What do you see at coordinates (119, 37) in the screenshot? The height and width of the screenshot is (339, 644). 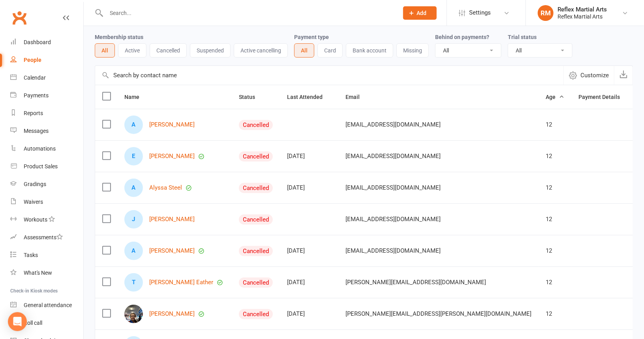 I see `label: Membership status` at bounding box center [119, 37].